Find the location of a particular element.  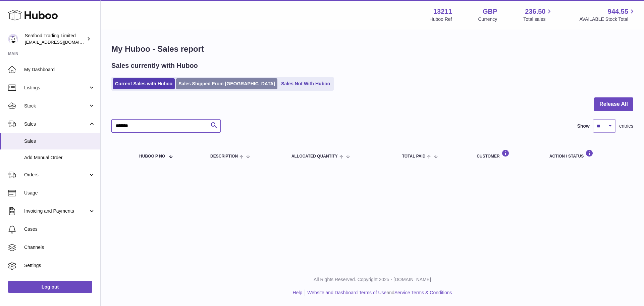

a: 236.50 Total sales is located at coordinates (538, 15).